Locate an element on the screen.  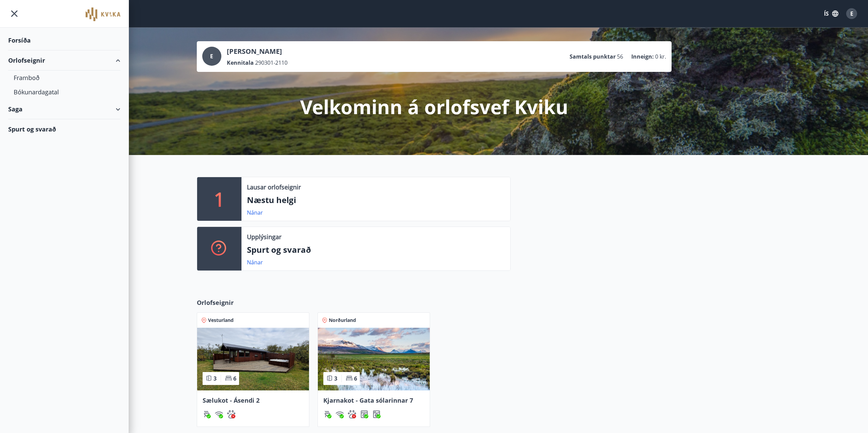
img: union_logo is located at coordinates (103, 15).